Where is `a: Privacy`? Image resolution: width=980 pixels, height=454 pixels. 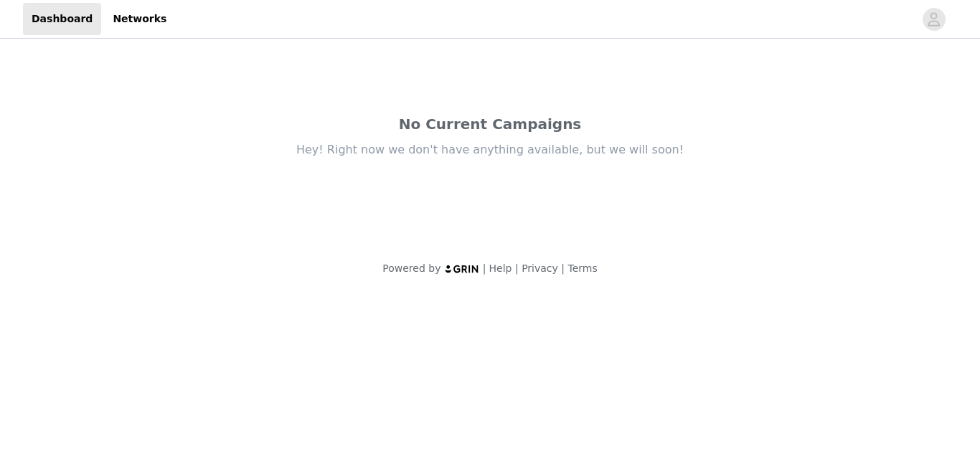
a: Privacy is located at coordinates (539, 268).